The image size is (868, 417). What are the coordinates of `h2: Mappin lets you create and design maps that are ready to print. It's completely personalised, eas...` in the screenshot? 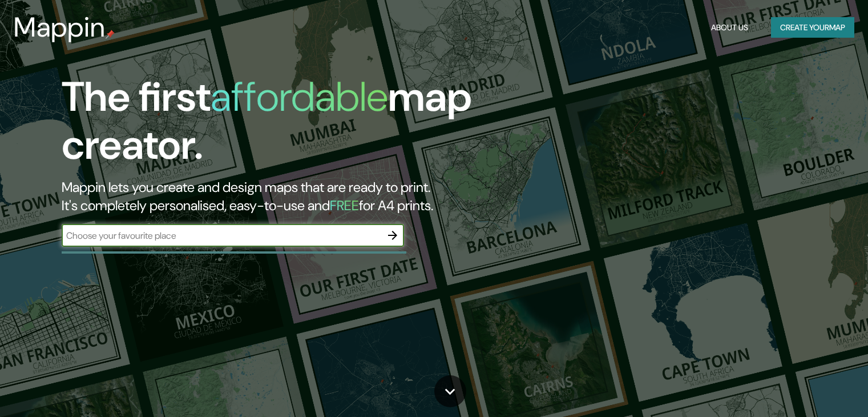 It's located at (279, 197).